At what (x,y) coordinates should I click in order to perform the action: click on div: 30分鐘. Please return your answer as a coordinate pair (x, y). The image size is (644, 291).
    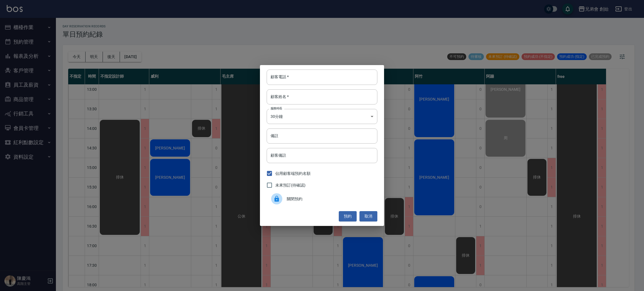
    Looking at the image, I should click on (322, 116).